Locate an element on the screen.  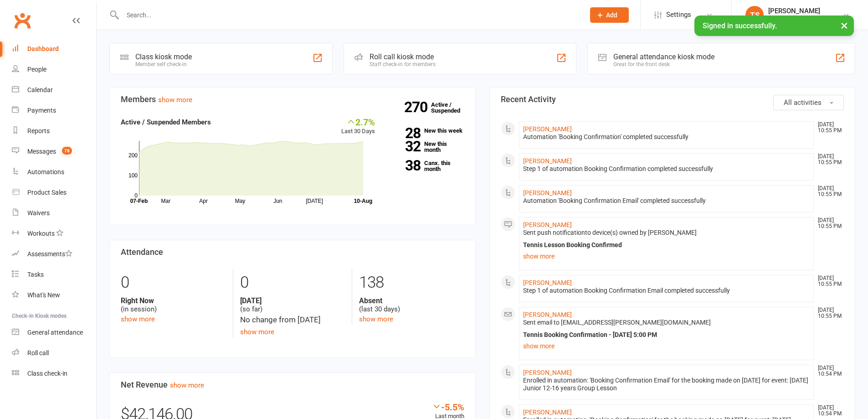
div: Automation 'Booking Confirmation' completed successfully is located at coordinates (667, 137).